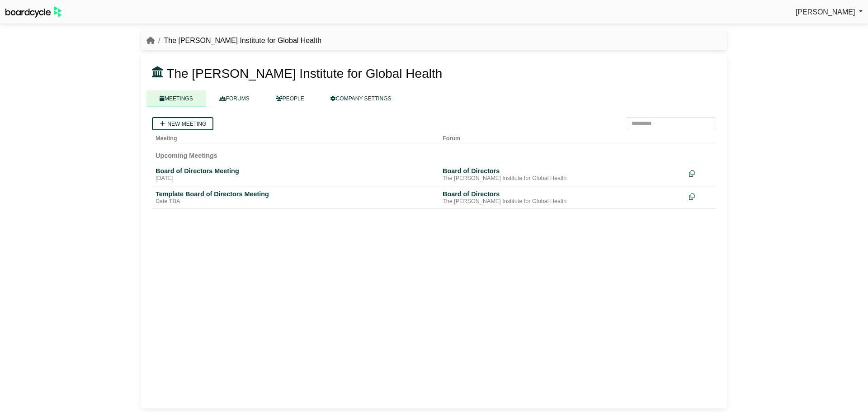 This screenshot has width=868, height=412. I want to click on img: BoardcycleBlackGreen-aaafeed430059cb809a45853b8cf6d952af9d84e6e89e1f1685b34bfd5cb7d64.svg, so click(33, 11).